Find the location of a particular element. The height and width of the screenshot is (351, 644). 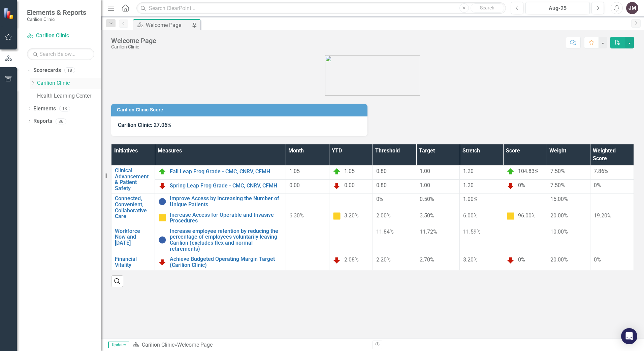

span: 19.20% is located at coordinates (602, 216).